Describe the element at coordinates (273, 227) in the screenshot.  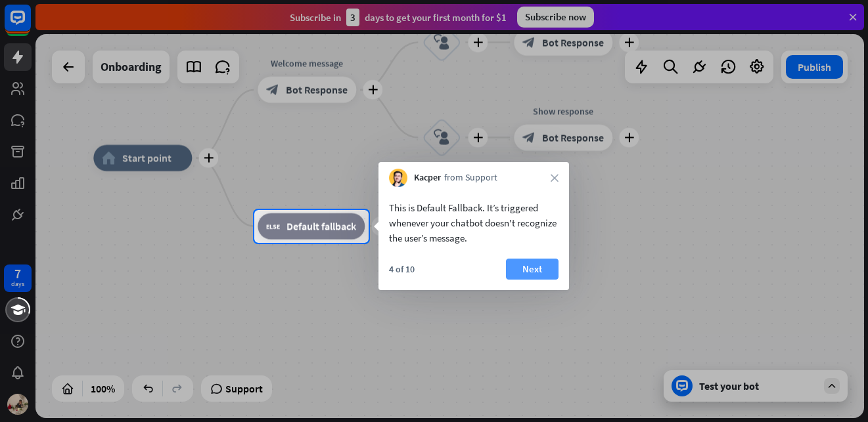
I see `i: block_fallback` at that location.